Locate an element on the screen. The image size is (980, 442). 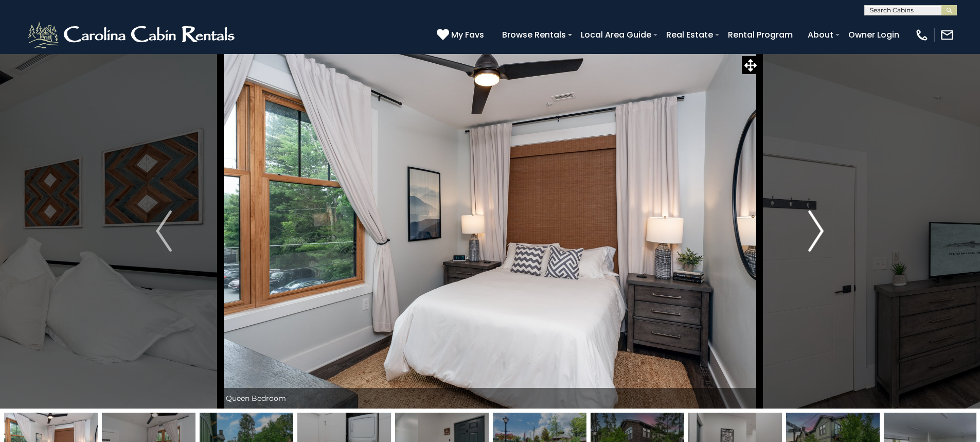
span: My Favs is located at coordinates (468, 34).